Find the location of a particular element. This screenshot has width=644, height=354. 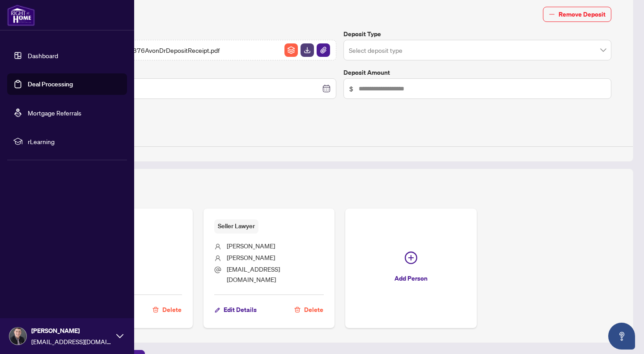

button: File Attachement is located at coordinates (323, 50).